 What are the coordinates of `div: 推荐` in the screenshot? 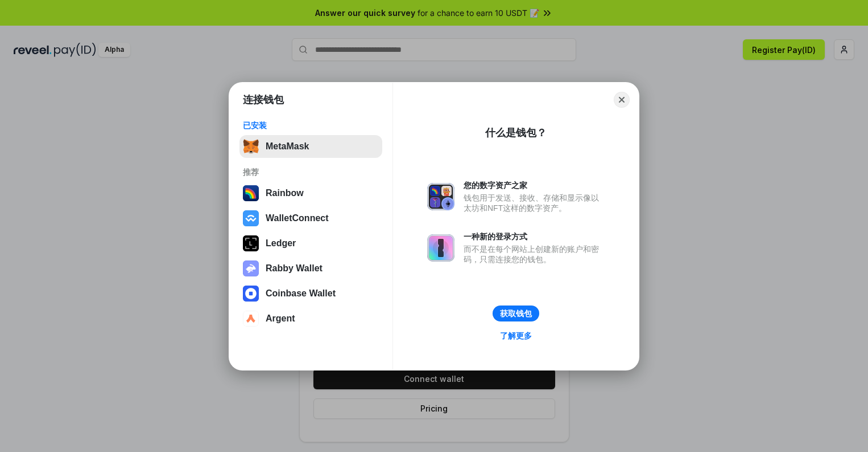 It's located at (311, 172).